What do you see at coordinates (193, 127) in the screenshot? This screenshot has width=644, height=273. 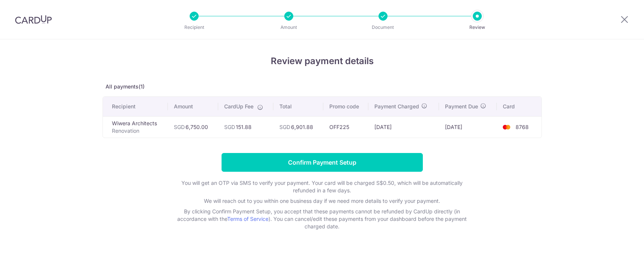 I see `td: 6,750.00` at bounding box center [193, 127].